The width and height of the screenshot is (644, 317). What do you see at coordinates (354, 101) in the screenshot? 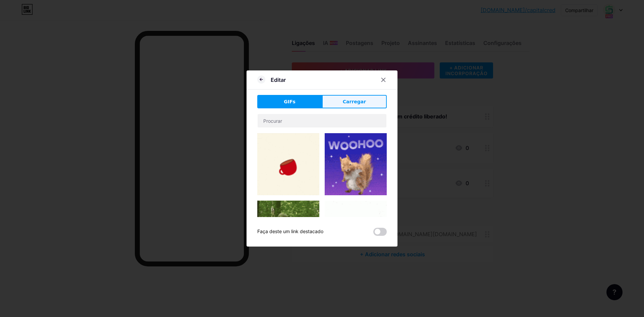
I see `font: Carregar` at bounding box center [354, 101].